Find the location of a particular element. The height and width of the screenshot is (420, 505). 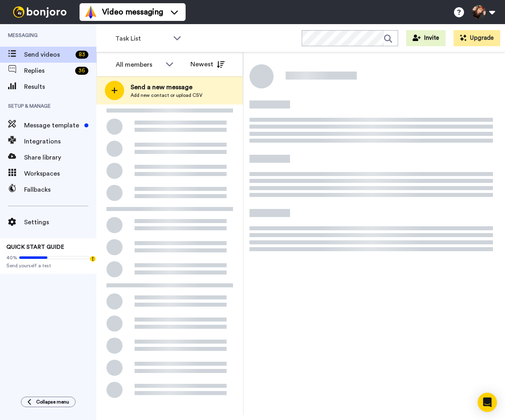

button: Upgrade is located at coordinates (477, 38).